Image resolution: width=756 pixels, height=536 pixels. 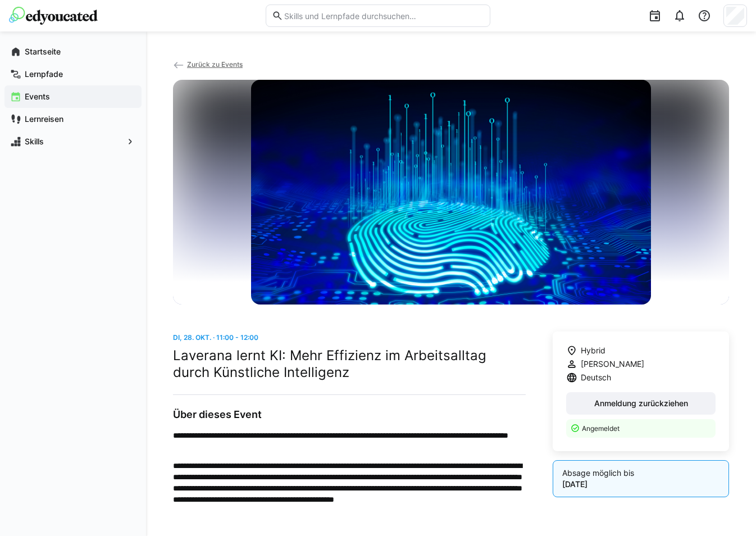 What do you see at coordinates (208, 64) in the screenshot?
I see `a: Zurück zu Events` at bounding box center [208, 64].